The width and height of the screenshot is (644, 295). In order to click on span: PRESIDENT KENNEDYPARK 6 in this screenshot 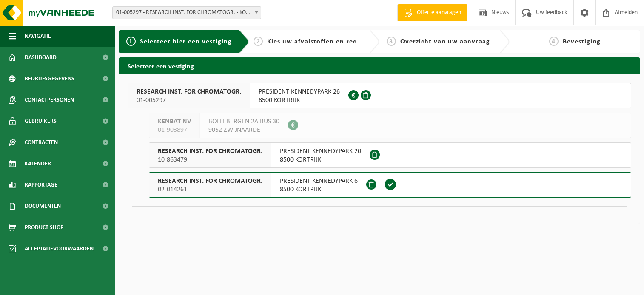, I will do `click(319, 181)`.